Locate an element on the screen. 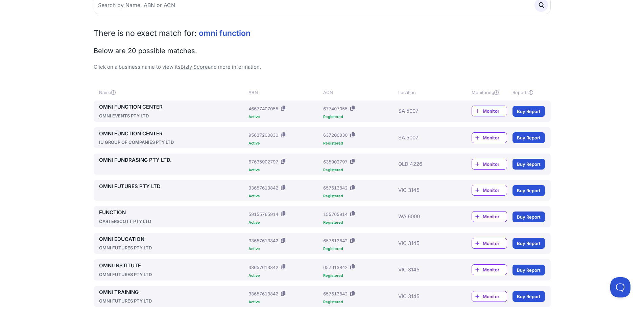 The image size is (644, 311). a: OMNI INSTITUTE is located at coordinates (172, 266).